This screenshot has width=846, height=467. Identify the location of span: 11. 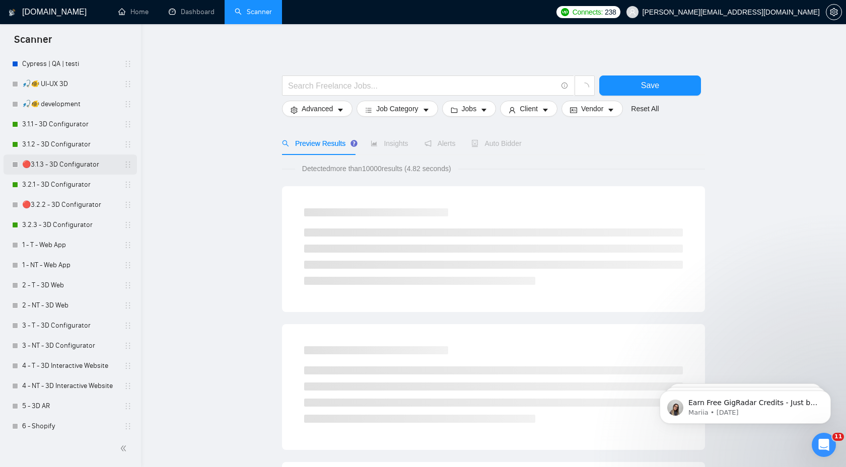
(837, 437).